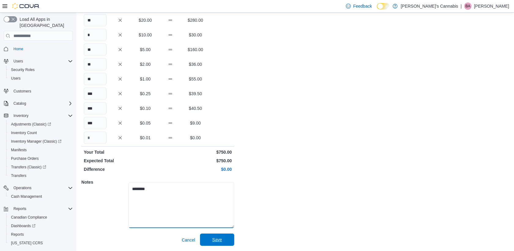  What do you see at coordinates (41, 150) in the screenshot?
I see `button: Manifests` at bounding box center [41, 150].